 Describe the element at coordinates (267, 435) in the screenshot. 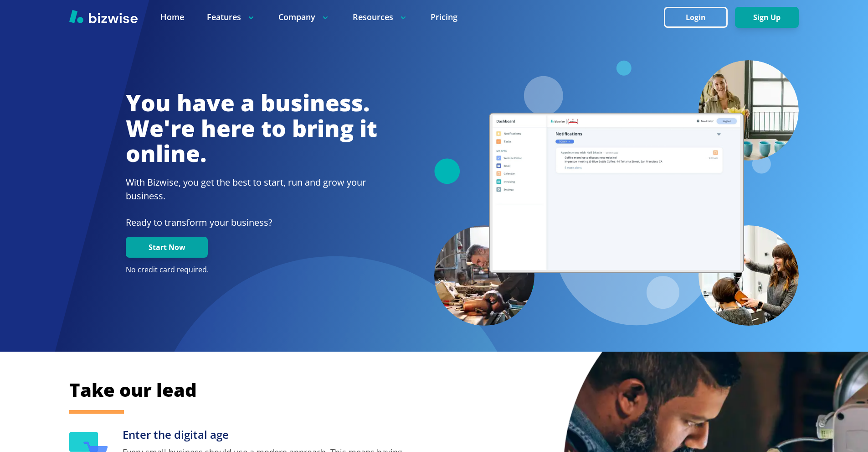

I see `h3: Enter the digital age` at that location.